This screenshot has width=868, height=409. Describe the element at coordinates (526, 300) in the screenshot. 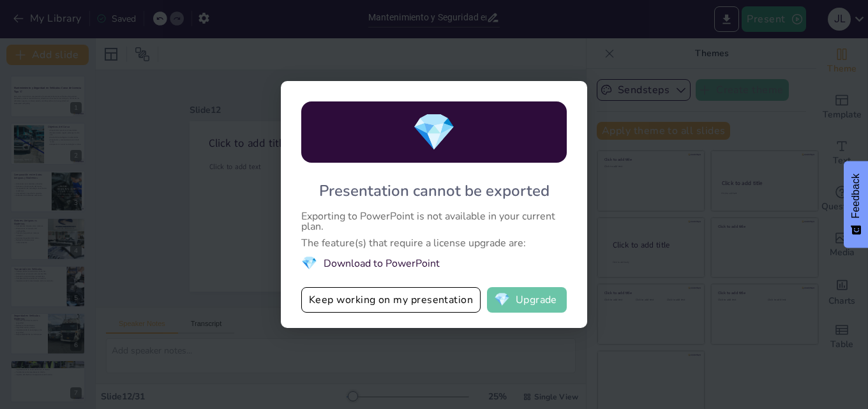

I see `button: diamondUpgrade` at that location.